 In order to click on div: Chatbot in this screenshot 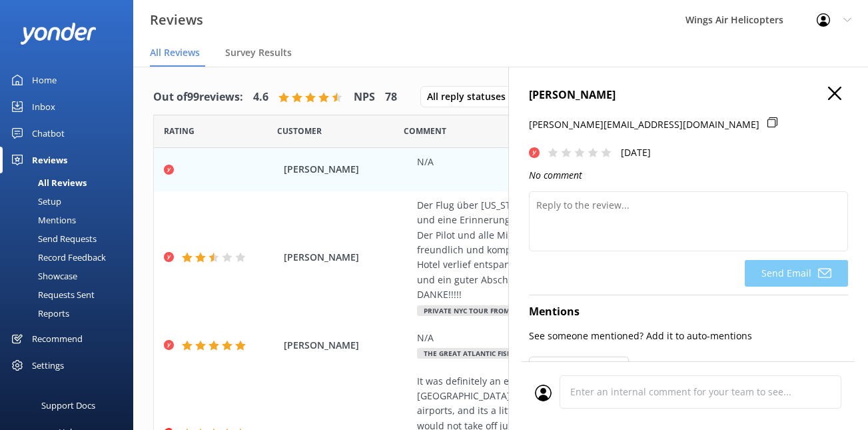, I will do `click(48, 134)`.